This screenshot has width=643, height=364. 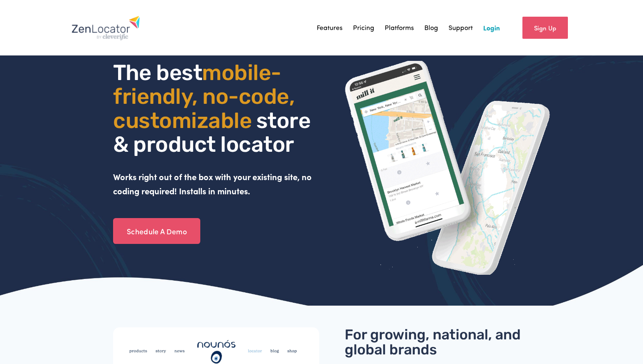 What do you see at coordinates (214, 132) in the screenshot?
I see `span: store & product locator` at bounding box center [214, 132].